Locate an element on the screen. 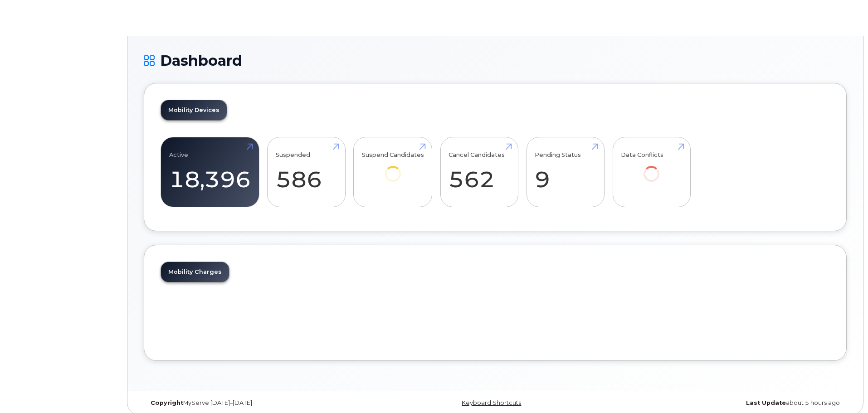  strong: Last Update is located at coordinates (765, 403).